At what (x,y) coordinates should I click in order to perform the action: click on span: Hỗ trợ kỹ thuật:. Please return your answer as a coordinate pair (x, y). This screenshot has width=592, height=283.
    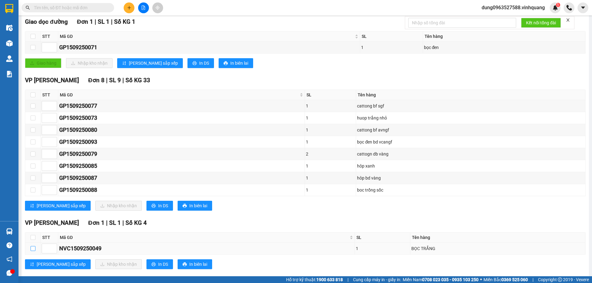
    Looking at the image, I should click on (315, 280).